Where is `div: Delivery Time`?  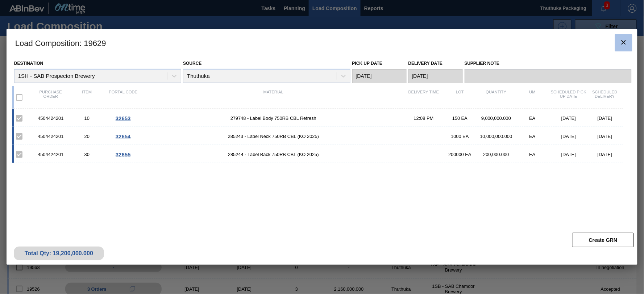
div: Delivery Time is located at coordinates (424, 97).